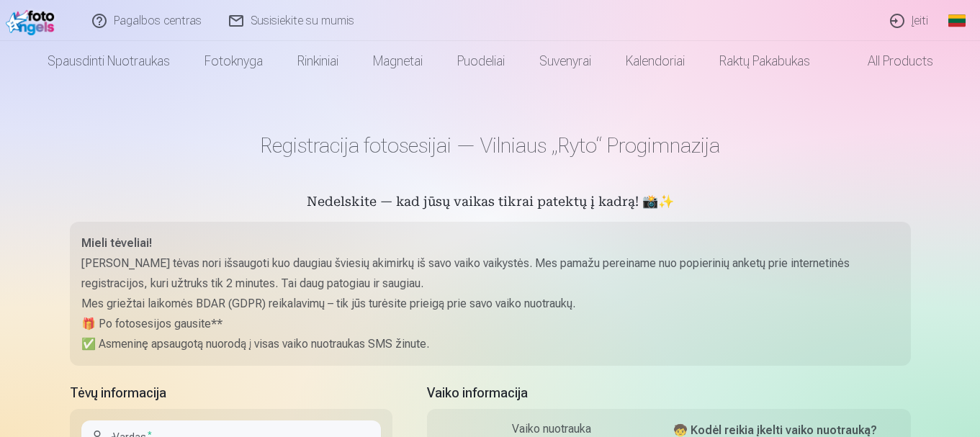  Describe the element at coordinates (765, 62) in the screenshot. I see `a: Raktų pakabukas` at that location.